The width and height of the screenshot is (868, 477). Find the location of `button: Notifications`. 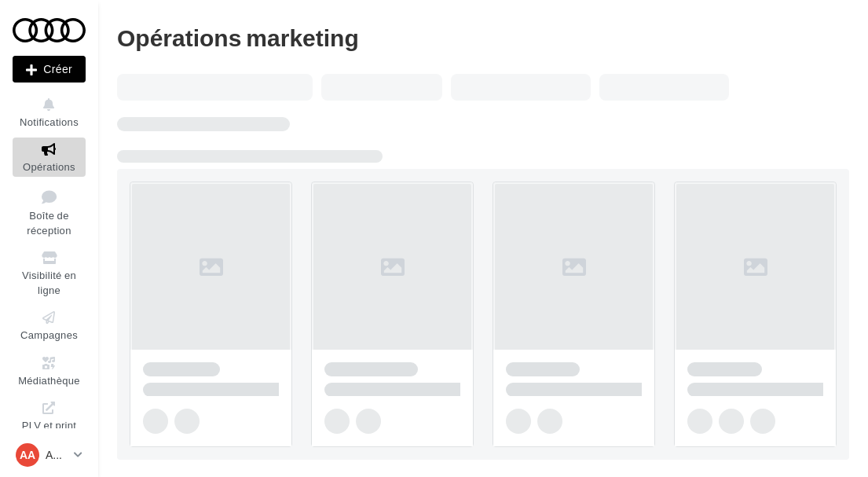

button: Notifications is located at coordinates (48, 111).